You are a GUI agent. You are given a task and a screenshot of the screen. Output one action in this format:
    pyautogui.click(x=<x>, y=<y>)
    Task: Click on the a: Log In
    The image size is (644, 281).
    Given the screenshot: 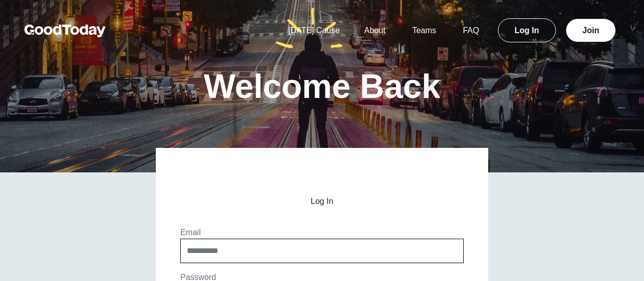 What is the action you would take?
    pyautogui.click(x=527, y=30)
    